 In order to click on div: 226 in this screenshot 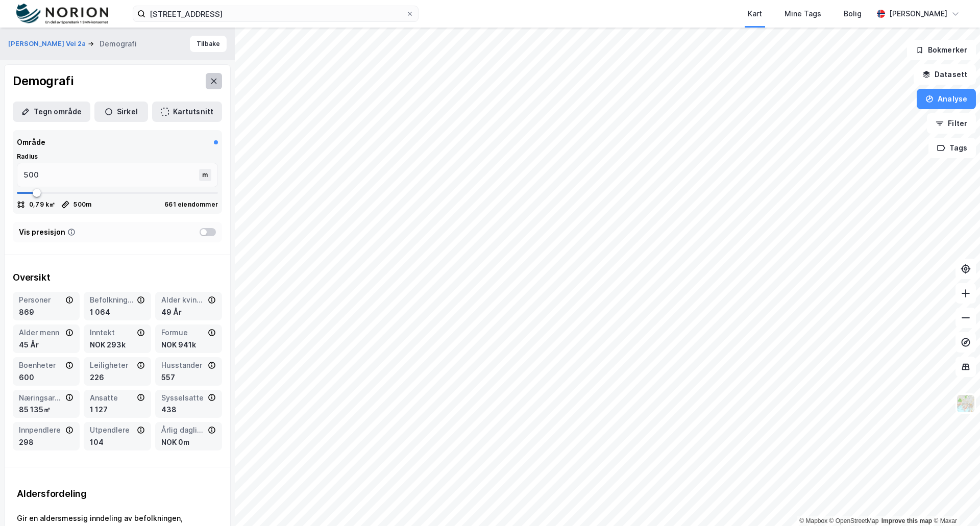, I will do `click(117, 377)`.